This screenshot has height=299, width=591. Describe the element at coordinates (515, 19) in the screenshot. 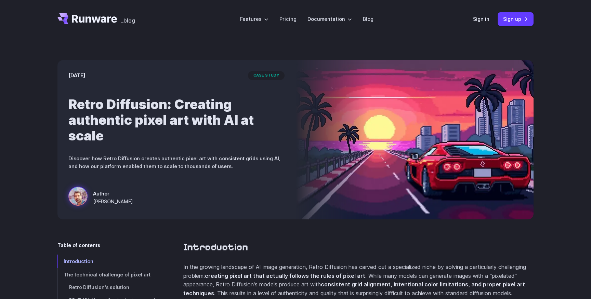

I see `a: Sign up` at that location.